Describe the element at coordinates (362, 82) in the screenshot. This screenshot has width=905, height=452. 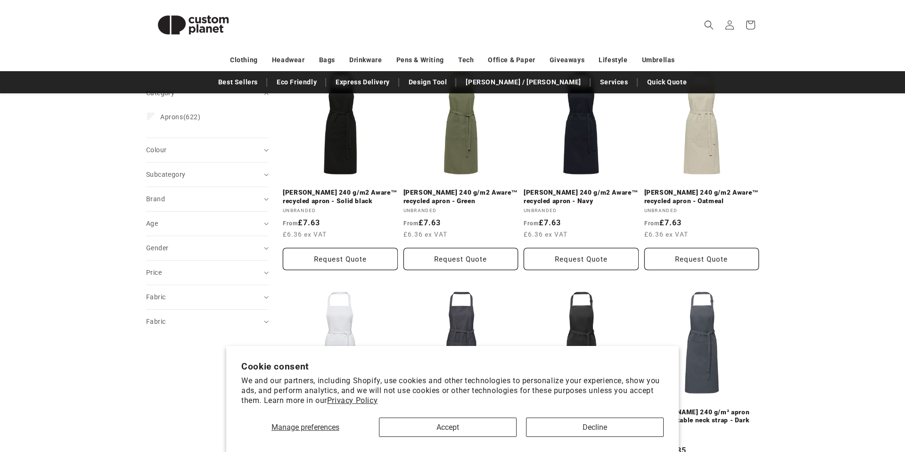
I see `a: Express Delivery` at that location.